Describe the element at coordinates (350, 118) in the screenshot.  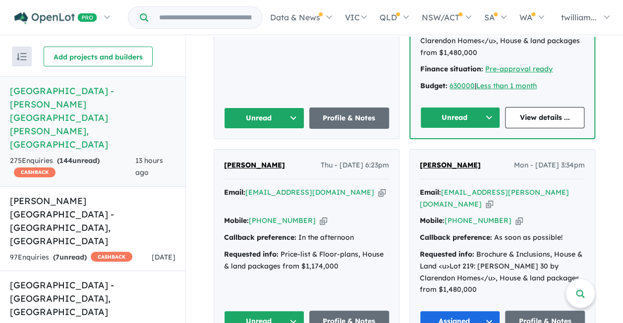
I see `a: Profile & Notes` at that location.